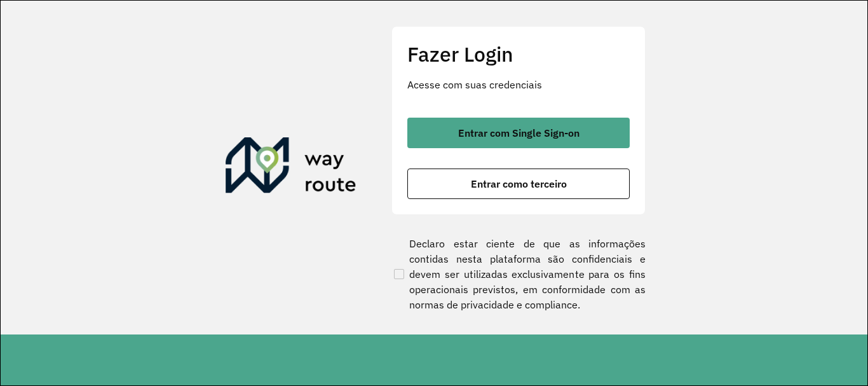 This screenshot has width=868, height=386. What do you see at coordinates (518, 133) in the screenshot?
I see `span: Entrar com Single Sign-on` at bounding box center [518, 133].